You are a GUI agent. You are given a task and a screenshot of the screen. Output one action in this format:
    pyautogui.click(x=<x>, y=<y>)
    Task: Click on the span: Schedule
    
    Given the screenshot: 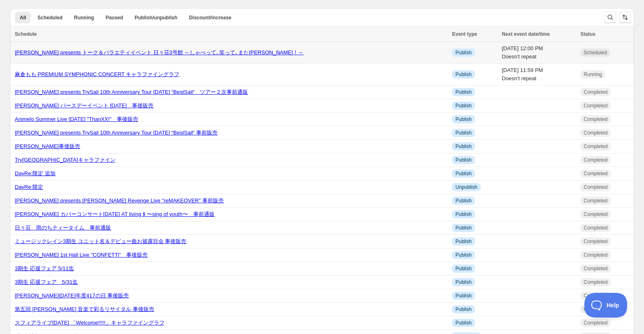 What is the action you would take?
    pyautogui.click(x=26, y=34)
    